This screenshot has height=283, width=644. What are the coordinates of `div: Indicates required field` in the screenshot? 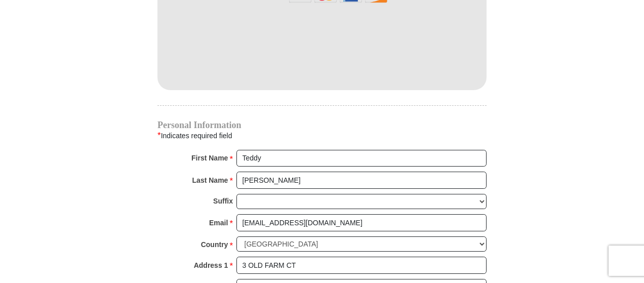 It's located at (322, 135).